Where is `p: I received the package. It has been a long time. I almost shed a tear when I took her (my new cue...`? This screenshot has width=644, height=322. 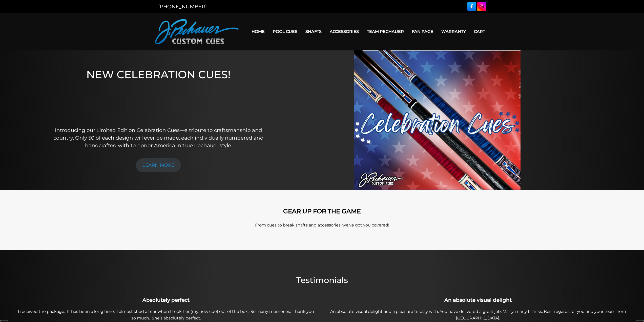 p: I received the package. It has been a long time. I almost shed a tear when I took her (my new cue... is located at coordinates (166, 315).